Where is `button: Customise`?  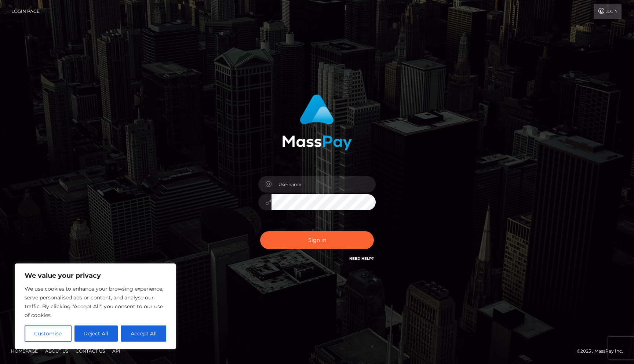
button: Customise is located at coordinates (48, 333).